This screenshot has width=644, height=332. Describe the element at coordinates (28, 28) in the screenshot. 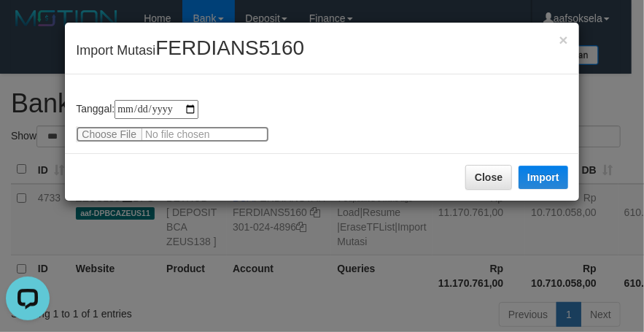

I see `button: Open LiveChat chat widget` at that location.